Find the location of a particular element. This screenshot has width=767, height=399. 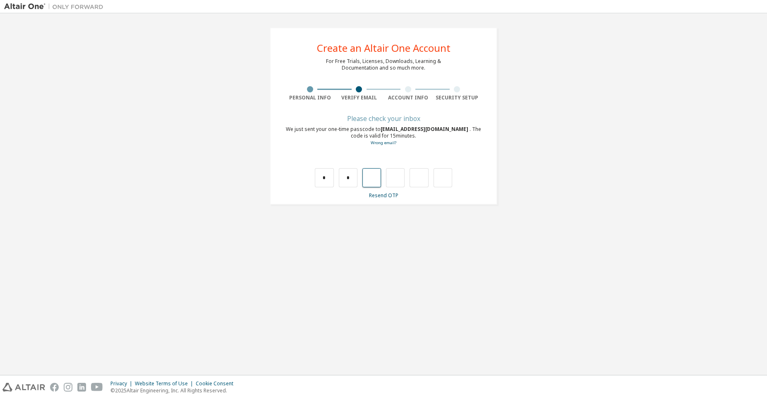

div: We just sent your one-time passcode to . The code is valid for 15 minutes. is located at coordinates (384, 136).